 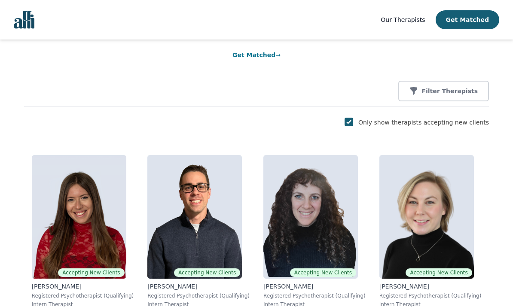 I want to click on span: Our Therapists, so click(x=402, y=20).